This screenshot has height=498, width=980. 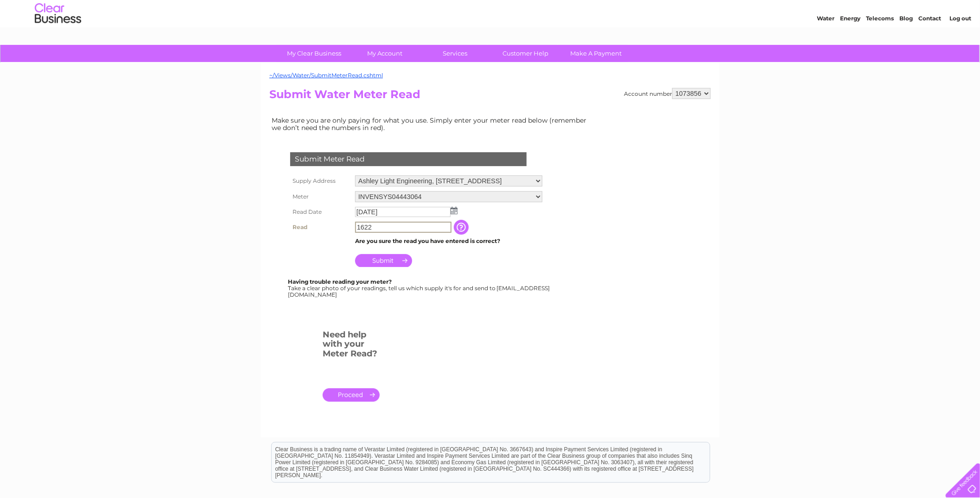 What do you see at coordinates (384, 53) in the screenshot?
I see `a: My Account` at bounding box center [384, 53].